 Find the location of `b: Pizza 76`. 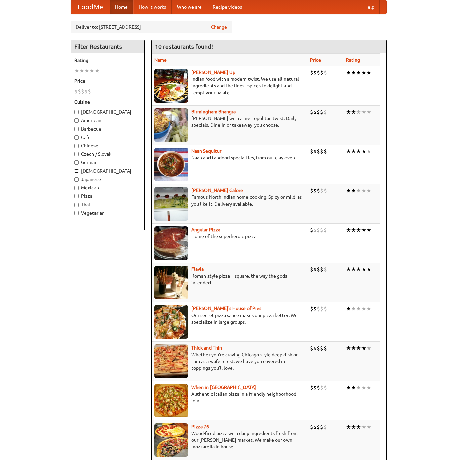

b: Pizza 76 is located at coordinates (200, 427).